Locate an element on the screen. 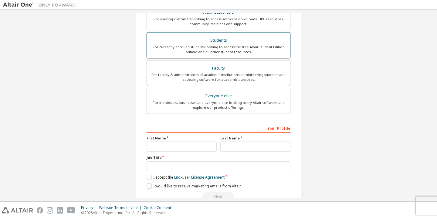 The height and width of the screenshot is (219, 437). div: Your Profile is located at coordinates (218, 128).